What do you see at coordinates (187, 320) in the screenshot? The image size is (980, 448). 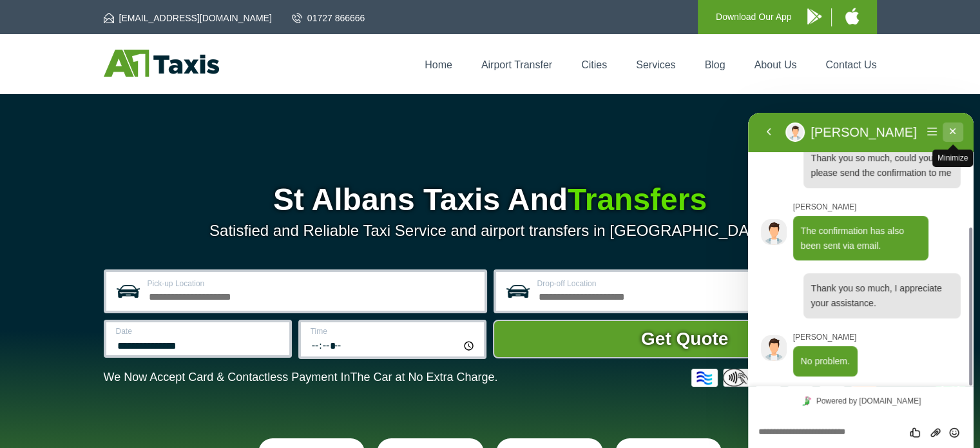 I see `button: Upload File` at bounding box center [187, 320].